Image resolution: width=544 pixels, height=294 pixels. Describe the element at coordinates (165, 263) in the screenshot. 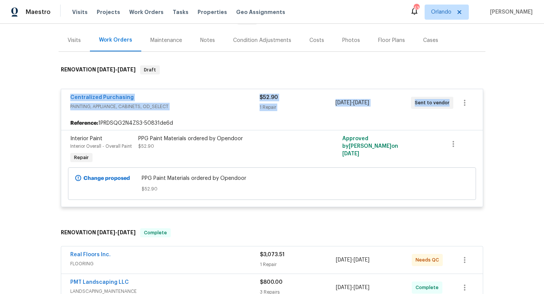

I see `span: FLOORING` at that location.